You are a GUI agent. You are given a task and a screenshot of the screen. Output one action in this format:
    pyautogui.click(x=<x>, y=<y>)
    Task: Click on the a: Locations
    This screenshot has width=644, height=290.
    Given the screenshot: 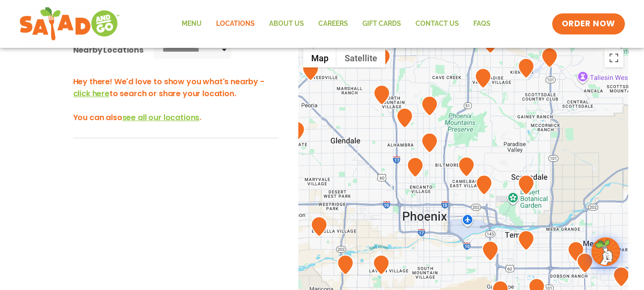 What is the action you would take?
    pyautogui.click(x=235, y=24)
    